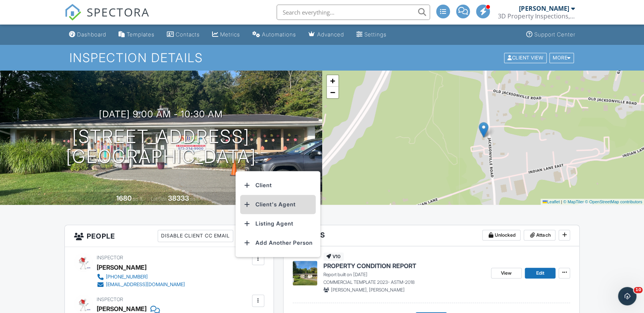  What do you see at coordinates (525, 58) in the screenshot?
I see `div: Client View` at bounding box center [525, 58].